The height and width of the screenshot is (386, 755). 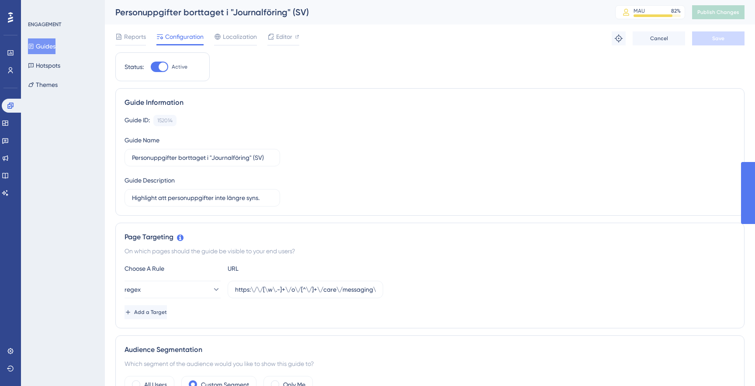 I want to click on div: Guide Information, so click(x=430, y=103).